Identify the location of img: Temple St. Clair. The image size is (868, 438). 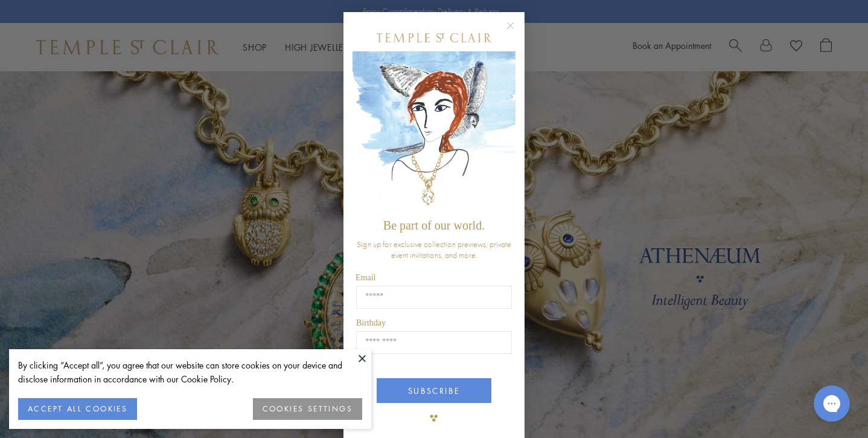
(434, 37).